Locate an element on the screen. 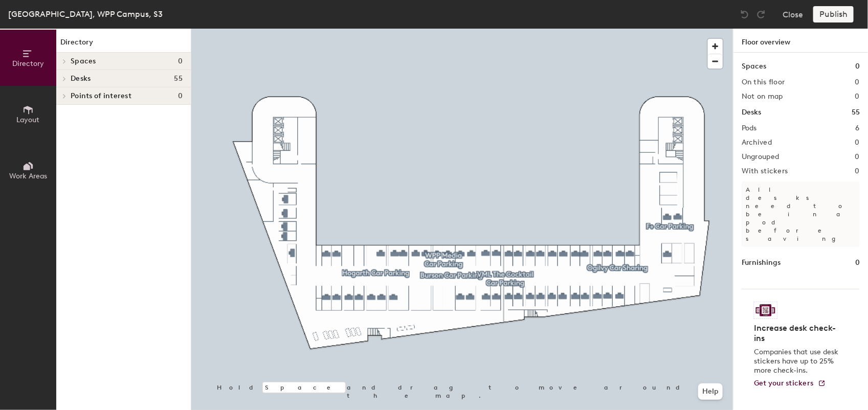 Image resolution: width=868 pixels, height=410 pixels. a: Get your stickers is located at coordinates (789, 384).